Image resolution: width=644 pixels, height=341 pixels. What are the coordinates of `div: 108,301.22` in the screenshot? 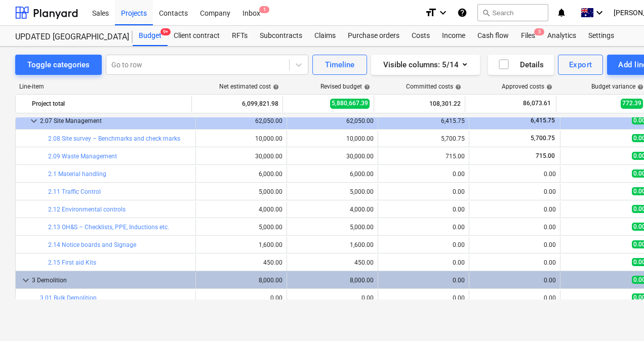 It's located at (419, 104).